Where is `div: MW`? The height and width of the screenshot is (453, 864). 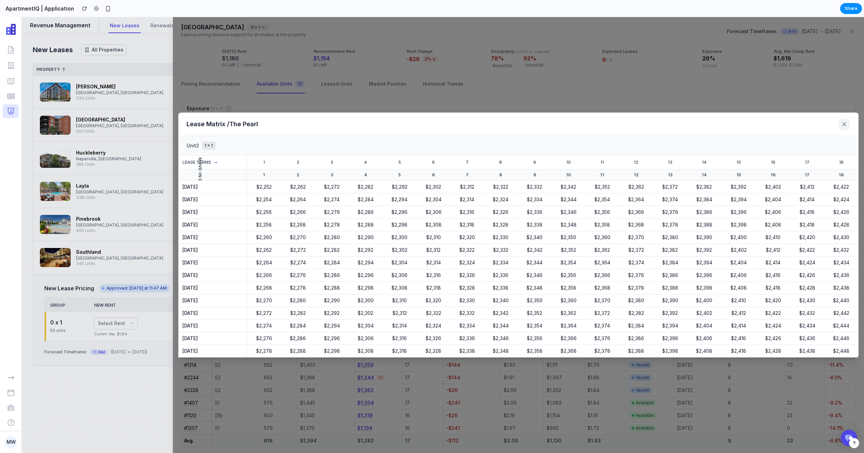 div: MW is located at coordinates (11, 425).